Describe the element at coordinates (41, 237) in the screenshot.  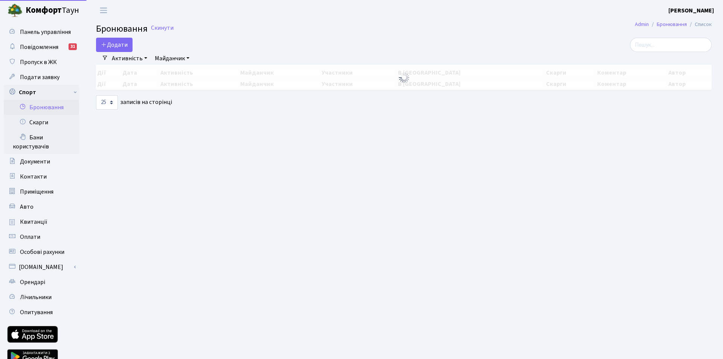
I see `a: Оплати` at that location.